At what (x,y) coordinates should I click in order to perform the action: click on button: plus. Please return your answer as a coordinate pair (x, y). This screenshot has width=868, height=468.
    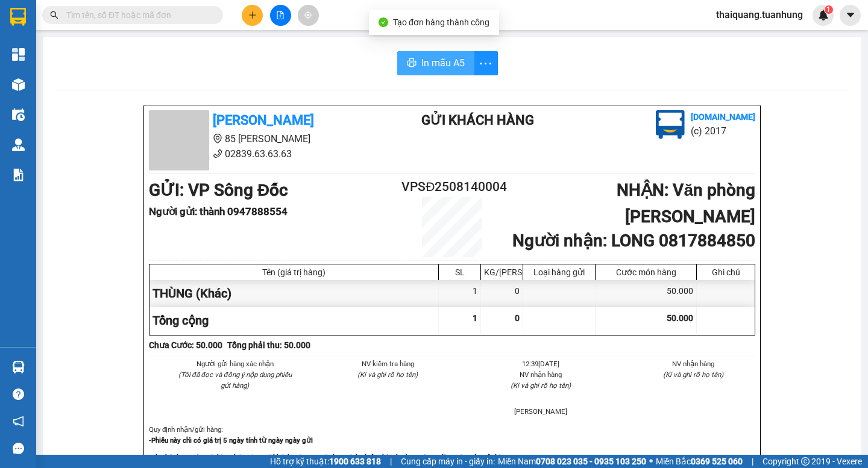
    Looking at the image, I should click on (252, 15).